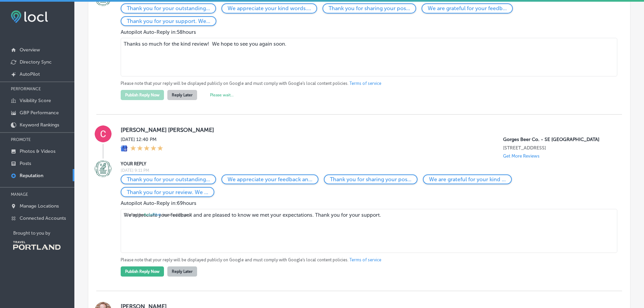 The image size is (644, 308). Describe the element at coordinates (152, 215) in the screenshot. I see `span: AutoPilot` at that location.